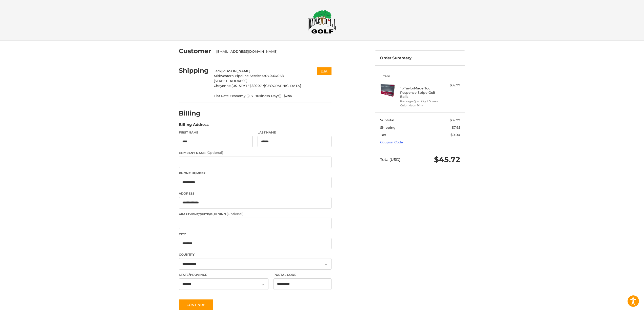 This screenshot has height=322, width=644. Describe the element at coordinates (255, 255) in the screenshot. I see `label: Country` at that location.